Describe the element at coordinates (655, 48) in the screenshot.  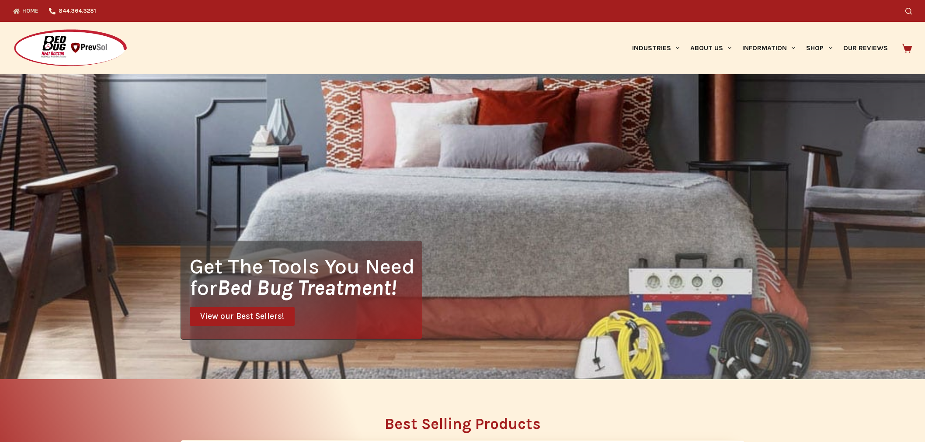
I see `a: Industries` at that location.